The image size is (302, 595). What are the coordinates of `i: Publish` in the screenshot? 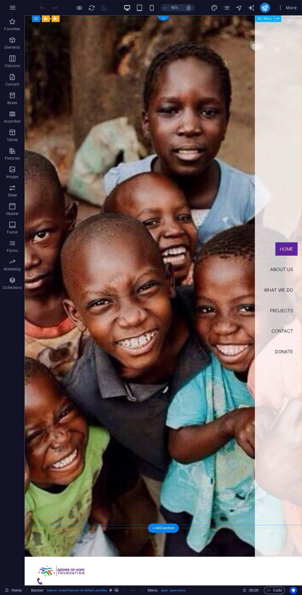 It's located at (265, 8).